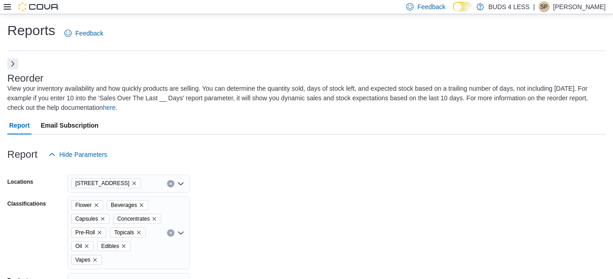 Image resolution: width=613 pixels, height=279 pixels. What do you see at coordinates (26, 204) in the screenshot?
I see `label: Classifications` at bounding box center [26, 204].